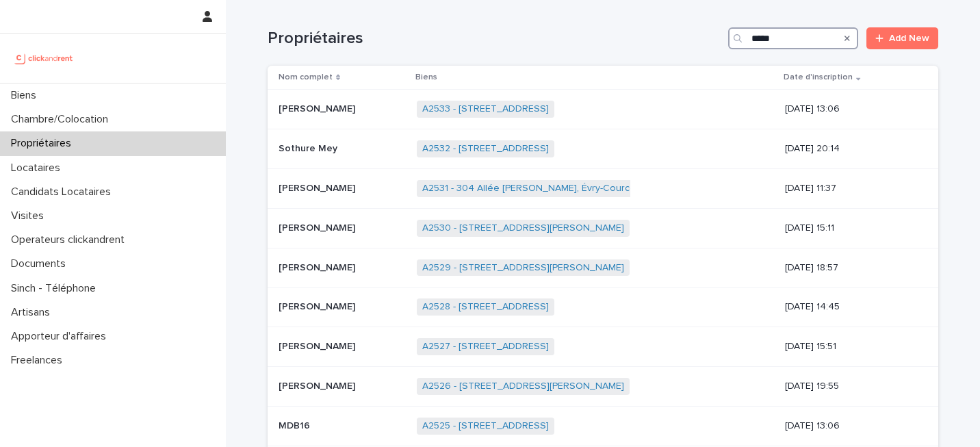 This screenshot has height=447, width=980. What do you see at coordinates (495, 38) in the screenshot?
I see `h1: Propriétaires` at bounding box center [495, 38].